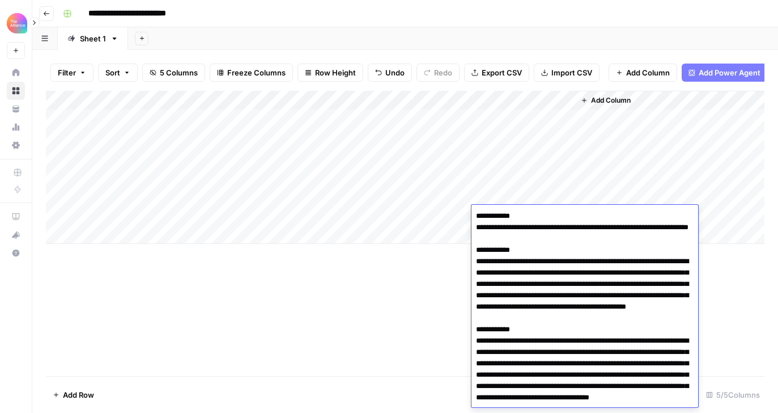  What do you see at coordinates (173, 73) in the screenshot?
I see `button: 5 Columns` at bounding box center [173, 73].